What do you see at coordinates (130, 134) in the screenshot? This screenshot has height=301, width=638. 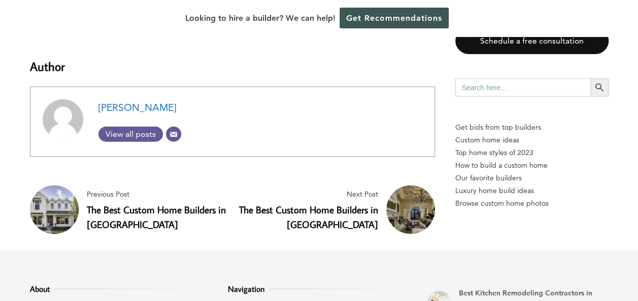 I see `a: View all posts` at bounding box center [130, 134].